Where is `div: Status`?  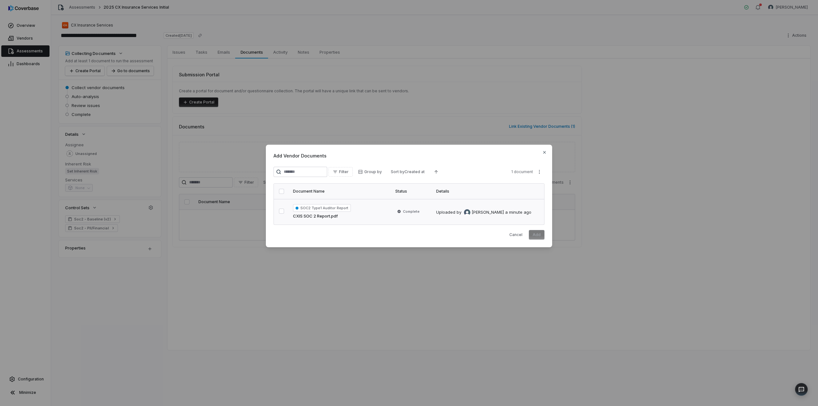
div: Status is located at coordinates (412, 191).